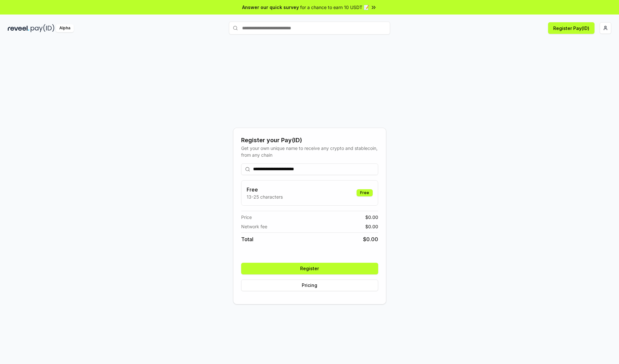  Describe the element at coordinates (265, 190) in the screenshot. I see `h3: Free` at that location.